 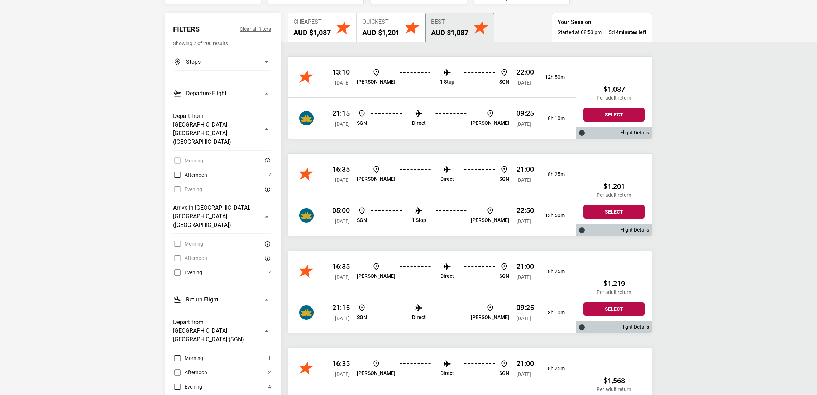 I want to click on p: 21:00, so click(x=525, y=169).